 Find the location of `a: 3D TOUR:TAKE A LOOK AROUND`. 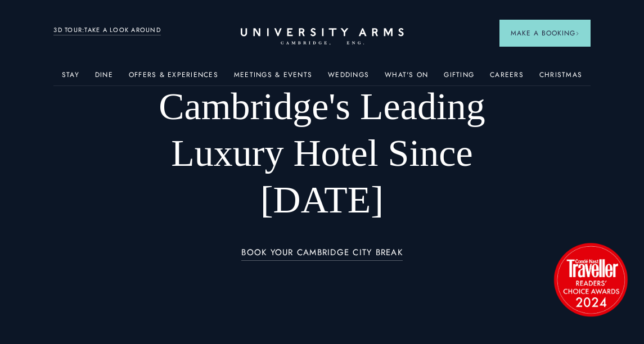

a: 3D TOUR:TAKE A LOOK AROUND is located at coordinates (107, 30).